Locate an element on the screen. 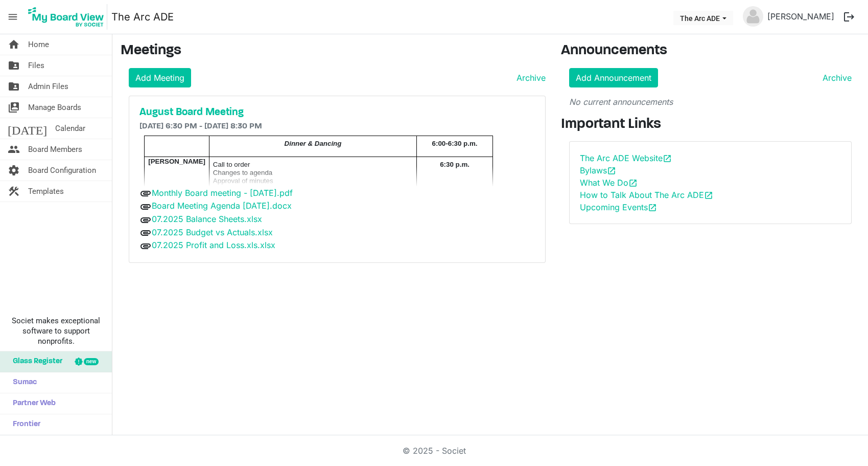 This screenshot has height=466, width=868. span: Partner Web is located at coordinates (32, 403).